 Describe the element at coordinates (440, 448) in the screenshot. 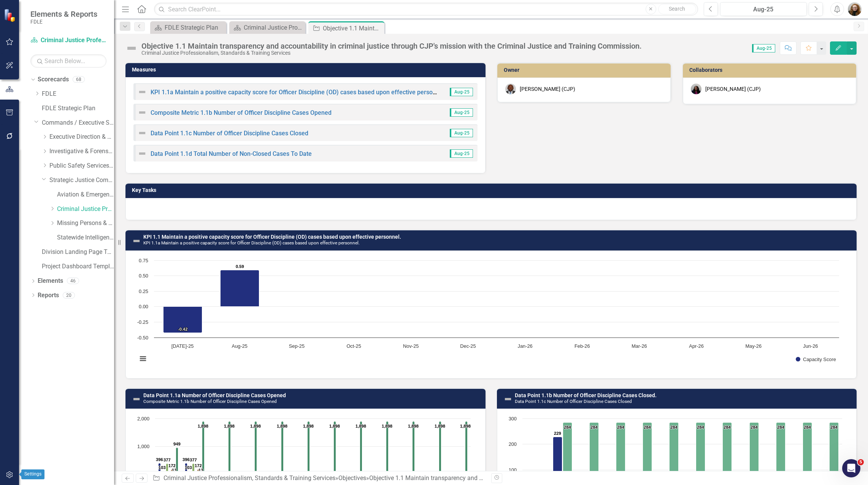

I see `path: May-26, 1,898. Total Open and Active Cases FYTD.` at that location.